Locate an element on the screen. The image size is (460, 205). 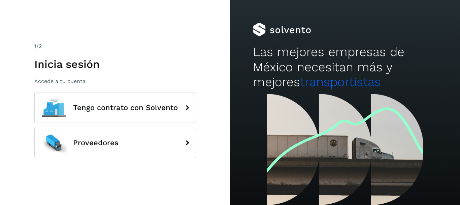
div: /2 is located at coordinates (115, 46).